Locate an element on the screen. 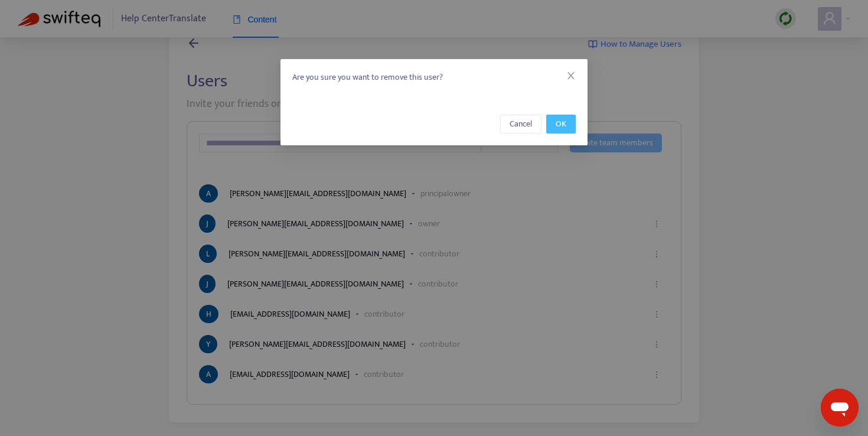 Image resolution: width=868 pixels, height=436 pixels. button: Cancel is located at coordinates (521, 124).